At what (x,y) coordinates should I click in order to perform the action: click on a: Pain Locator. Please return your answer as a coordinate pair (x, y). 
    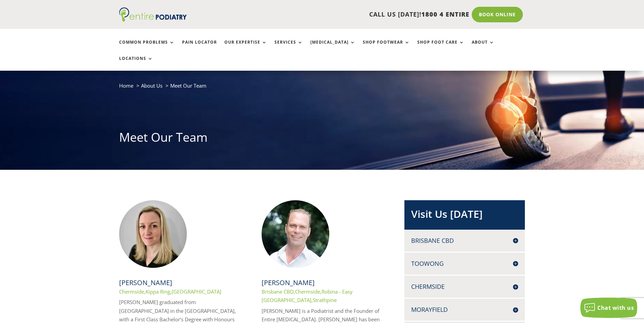
    Looking at the image, I should click on (199, 47).